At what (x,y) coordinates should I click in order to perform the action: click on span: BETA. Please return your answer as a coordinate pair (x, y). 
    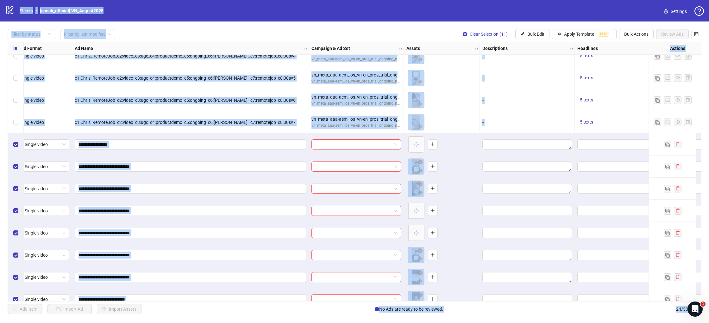
    Looking at the image, I should click on (603, 34).